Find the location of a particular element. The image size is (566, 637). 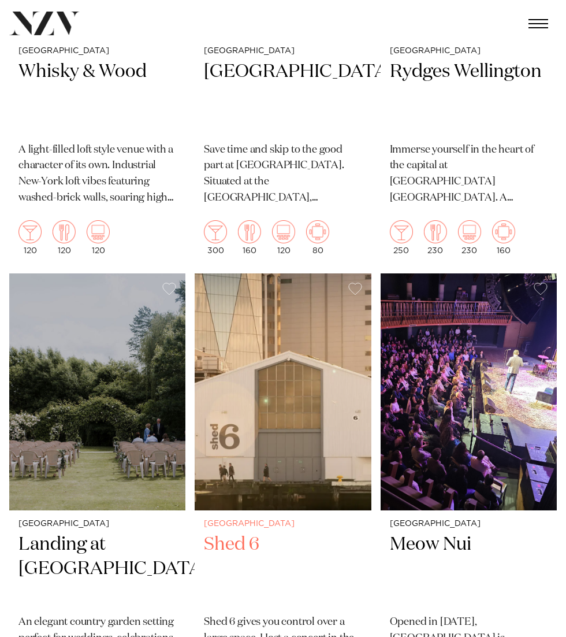

div: 300 is located at coordinates (216, 237).